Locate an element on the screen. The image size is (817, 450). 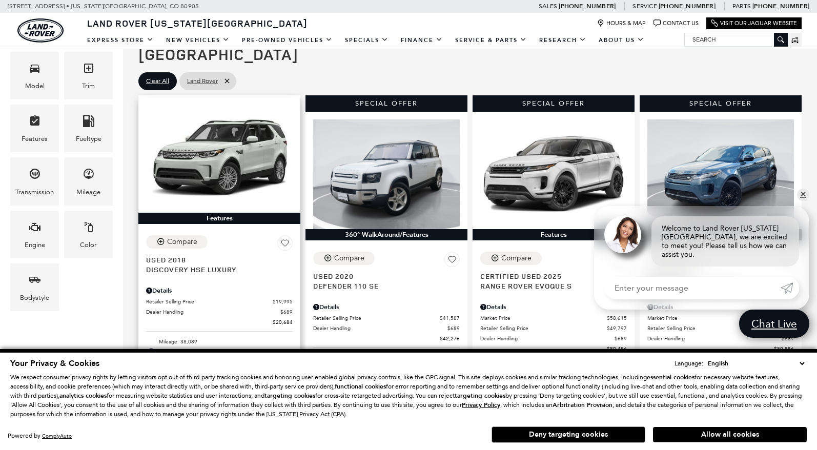
a: Chat Live is located at coordinates (773, 323).